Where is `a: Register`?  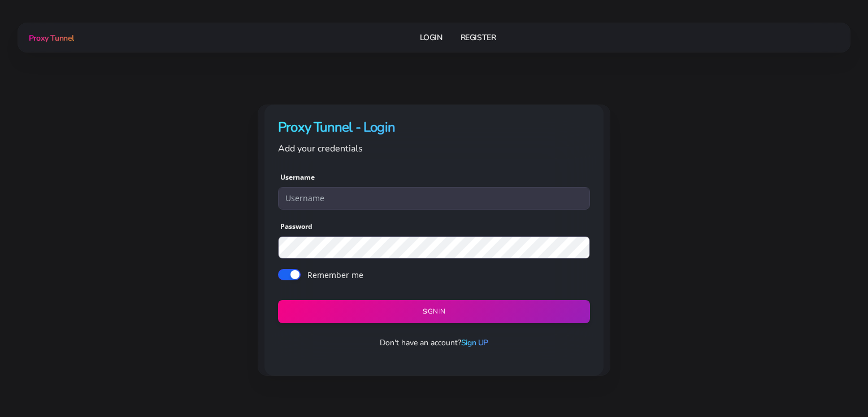 a: Register is located at coordinates (478, 37).